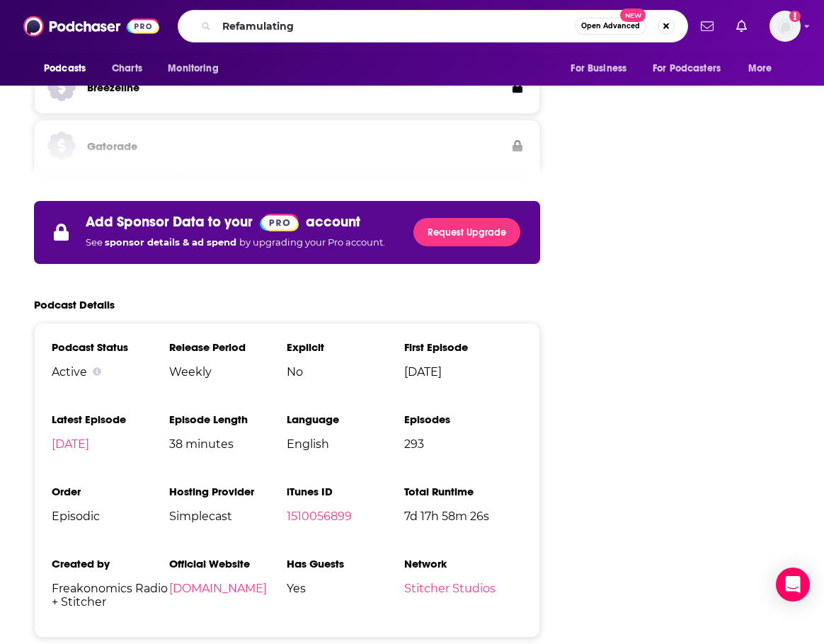 The width and height of the screenshot is (824, 644). What do you see at coordinates (110, 595) in the screenshot?
I see `span: Freakonomics Radio + Stitcher` at bounding box center [110, 595].